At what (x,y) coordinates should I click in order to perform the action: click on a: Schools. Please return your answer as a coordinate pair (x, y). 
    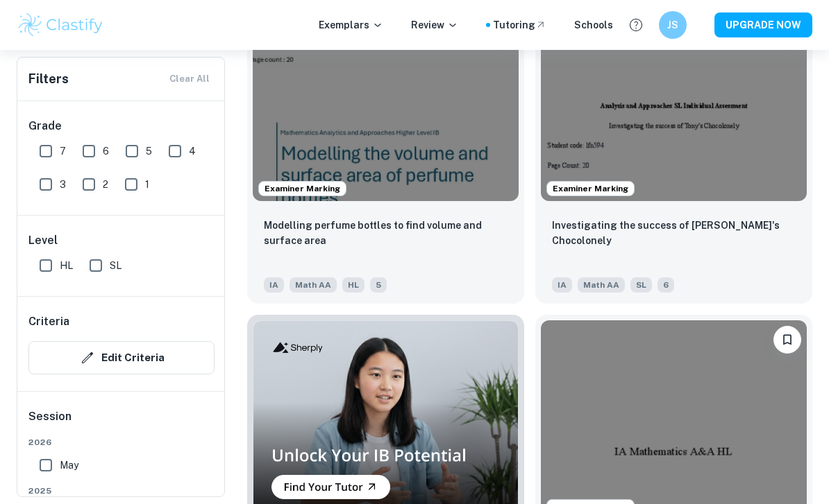
    Looking at the image, I should click on (593, 25).